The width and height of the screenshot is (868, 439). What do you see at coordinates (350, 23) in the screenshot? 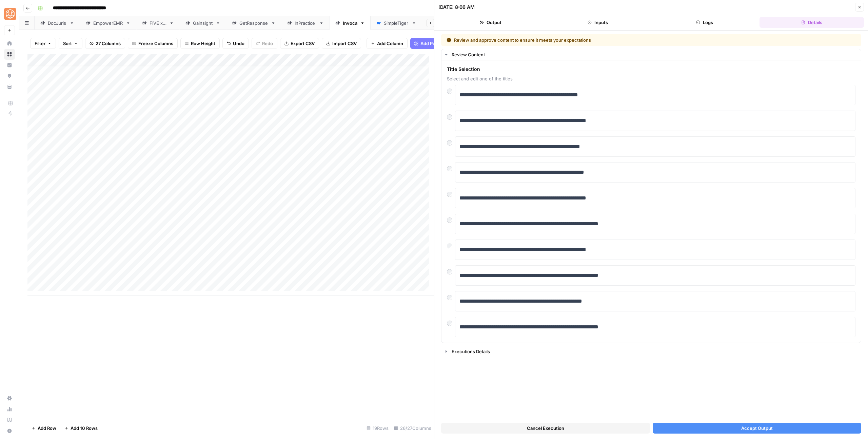
I see `div: Invoca` at bounding box center [350, 23].